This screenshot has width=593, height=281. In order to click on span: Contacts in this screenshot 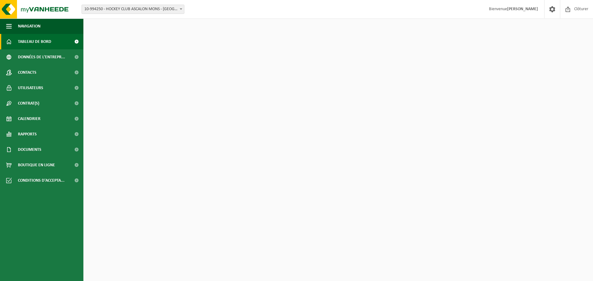, I will do `click(27, 73)`.